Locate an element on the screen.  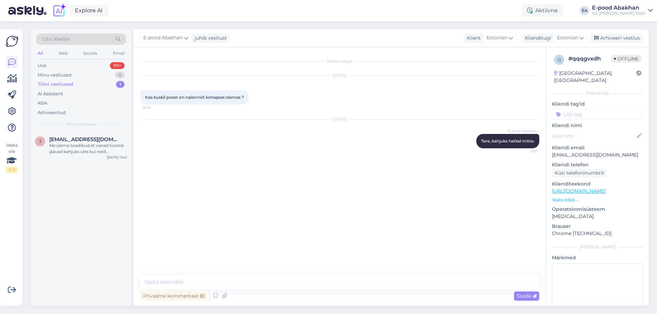
span: Kas kuskil poest on nailonniit kohapeal olemas ? is located at coordinates (194, 97).